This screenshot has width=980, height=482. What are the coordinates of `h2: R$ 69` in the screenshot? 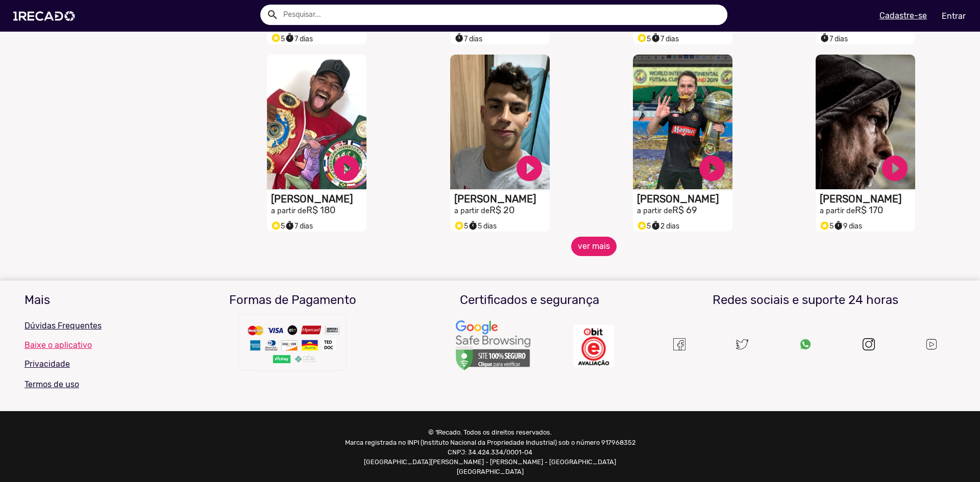 It's located at (685, 211).